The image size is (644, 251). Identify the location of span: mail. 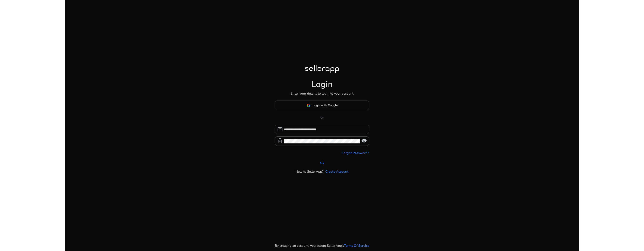
(280, 129).